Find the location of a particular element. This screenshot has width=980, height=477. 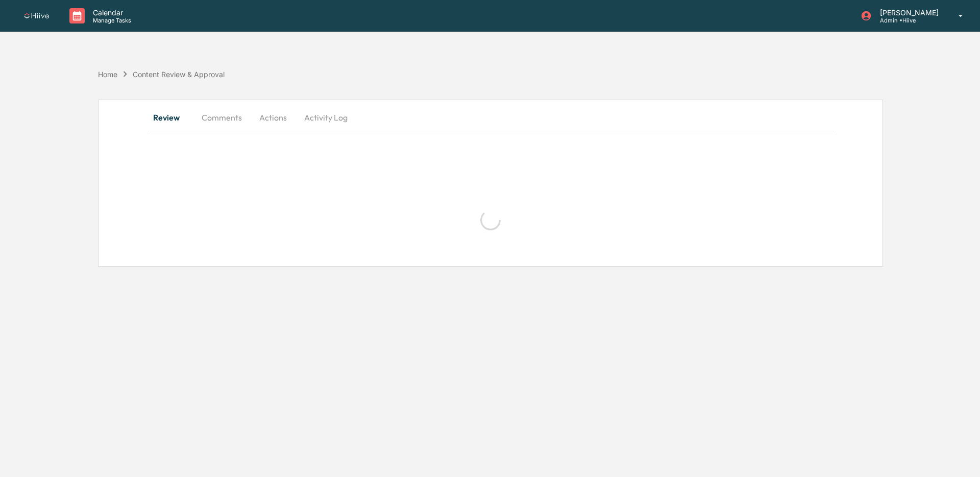

p: Admin • Hiive is located at coordinates (907, 21).